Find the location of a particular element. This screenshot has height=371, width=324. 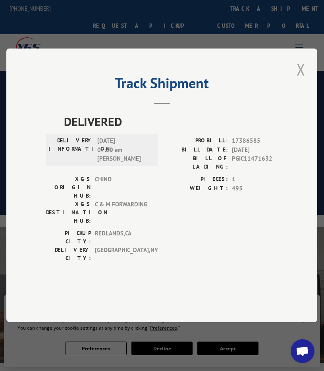

span: C & M FORWARDING is located at coordinates (122, 213).